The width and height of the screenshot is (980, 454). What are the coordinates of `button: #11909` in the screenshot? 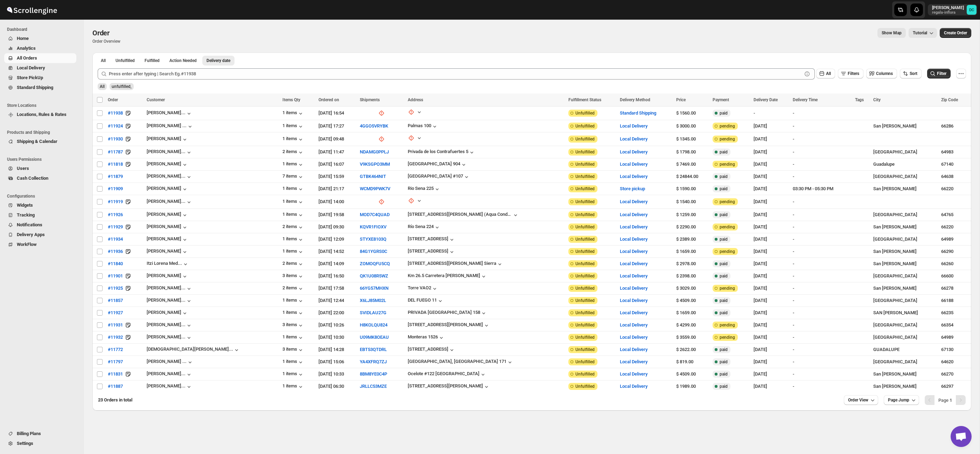 It's located at (115, 189).